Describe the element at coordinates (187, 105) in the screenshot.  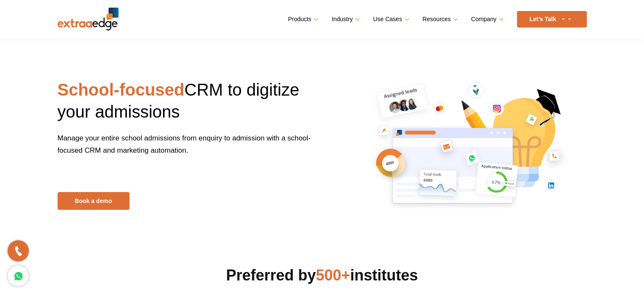
I see `h1: CRM to digitize your admissions` at that location.